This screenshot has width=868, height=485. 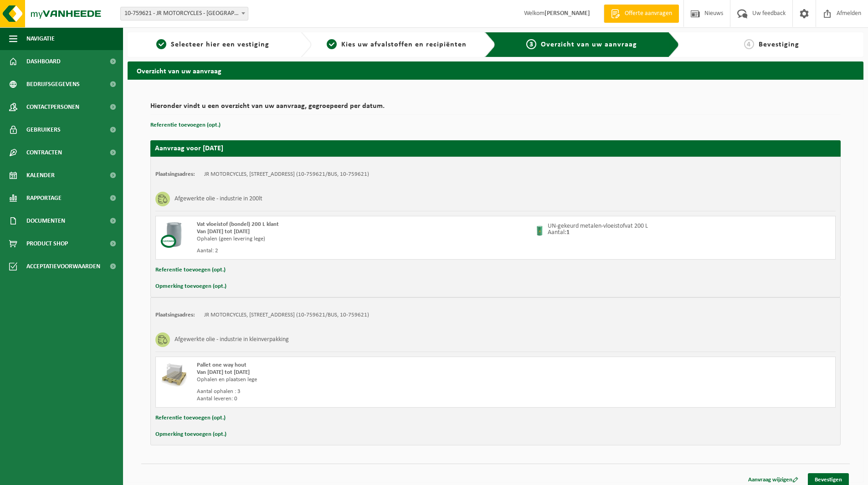 I want to click on span: Selecteer hier een vestiging, so click(x=220, y=45).